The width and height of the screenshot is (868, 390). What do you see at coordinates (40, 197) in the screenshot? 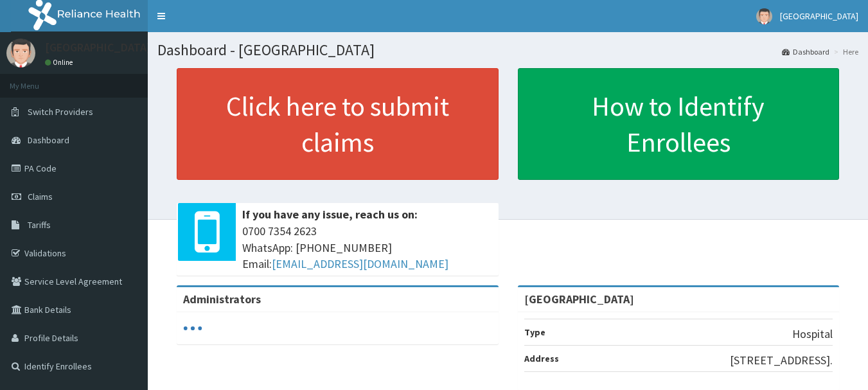
I see `span: Claims` at bounding box center [40, 197].